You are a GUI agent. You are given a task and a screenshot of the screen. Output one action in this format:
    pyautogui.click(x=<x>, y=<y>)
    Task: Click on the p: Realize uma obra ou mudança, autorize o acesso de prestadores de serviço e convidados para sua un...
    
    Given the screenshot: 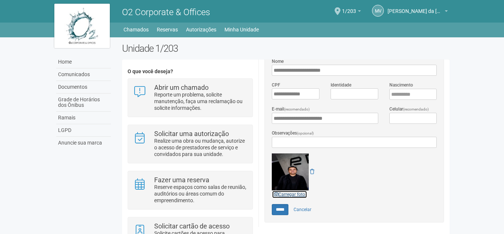 What is the action you would take?
    pyautogui.click(x=200, y=147)
    